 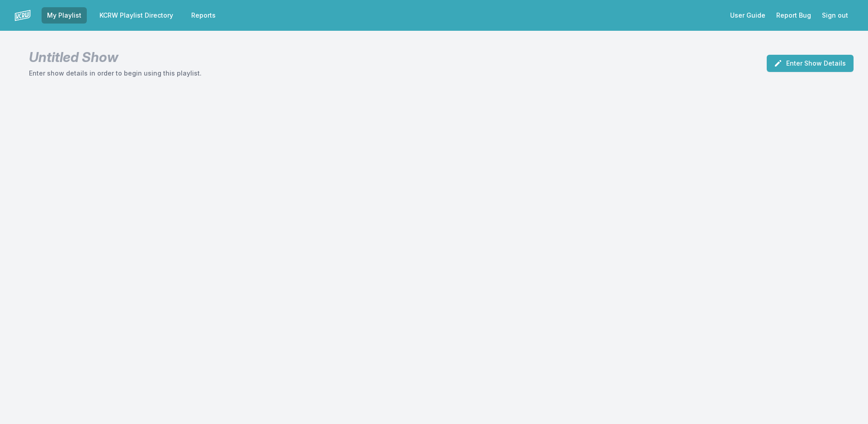 What do you see at coordinates (203, 15) in the screenshot?
I see `a: Reports` at bounding box center [203, 15].